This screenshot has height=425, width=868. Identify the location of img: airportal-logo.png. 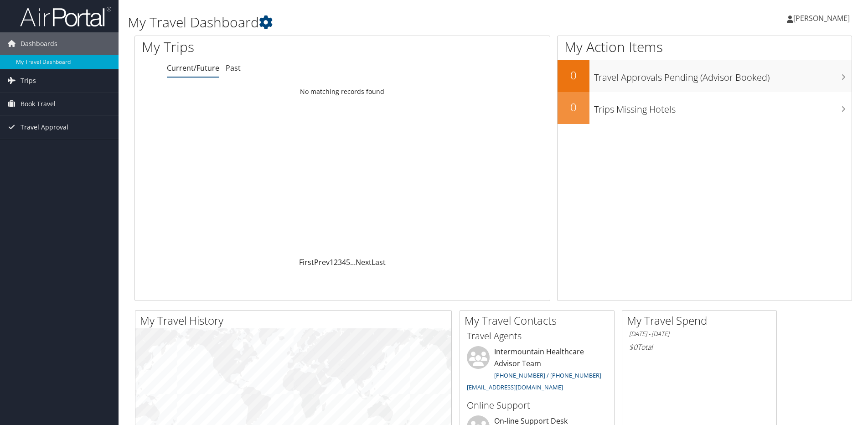
(66, 16).